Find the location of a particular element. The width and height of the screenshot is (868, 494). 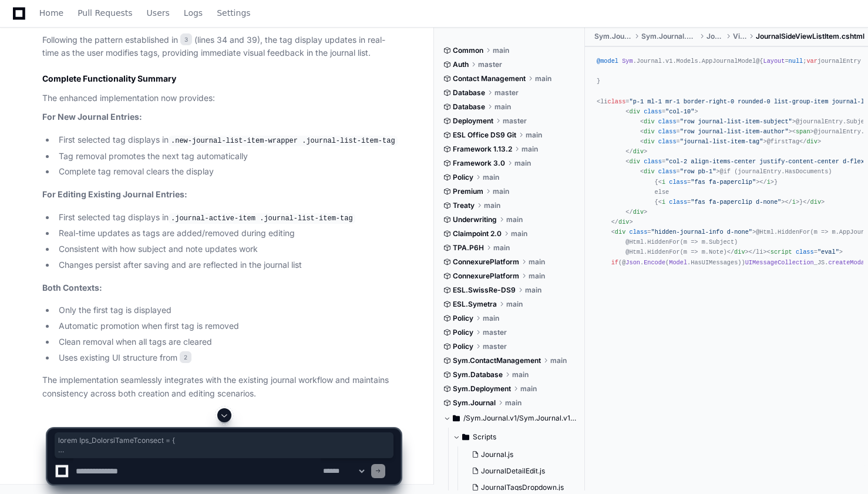

span: Sym.Database is located at coordinates (477, 375).